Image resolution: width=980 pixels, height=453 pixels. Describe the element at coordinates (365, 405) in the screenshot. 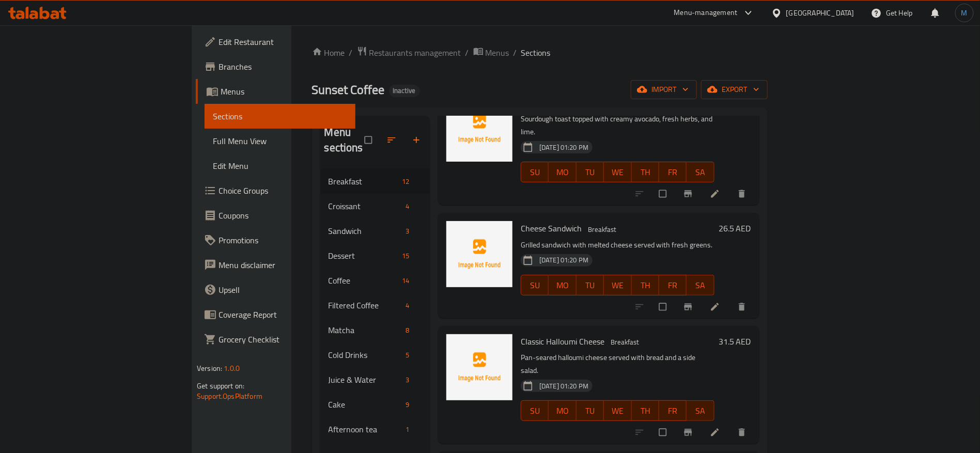

I see `span: Cake` at that location.